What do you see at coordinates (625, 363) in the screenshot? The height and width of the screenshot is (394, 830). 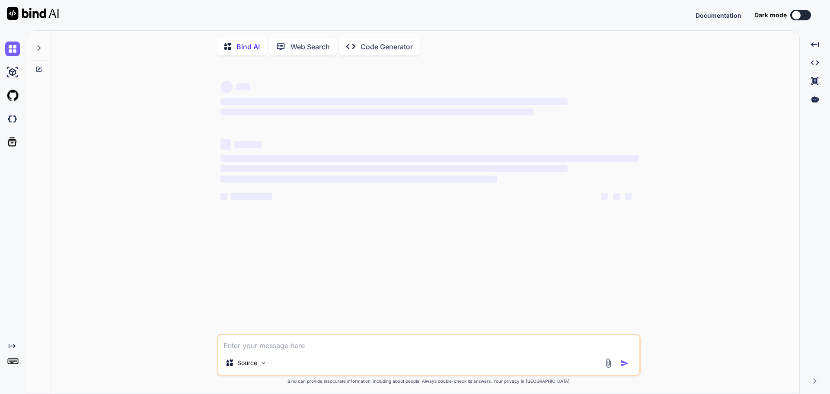 I see `img: icon` at bounding box center [625, 363].